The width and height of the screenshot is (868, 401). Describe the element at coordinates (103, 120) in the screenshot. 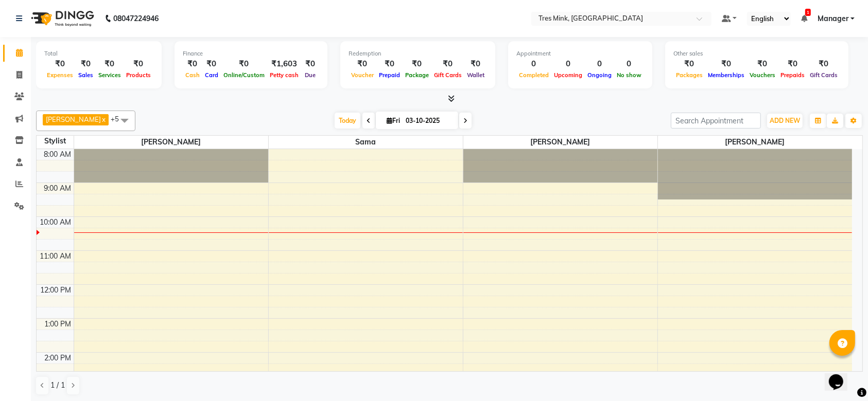

I see `a: x` at that location.